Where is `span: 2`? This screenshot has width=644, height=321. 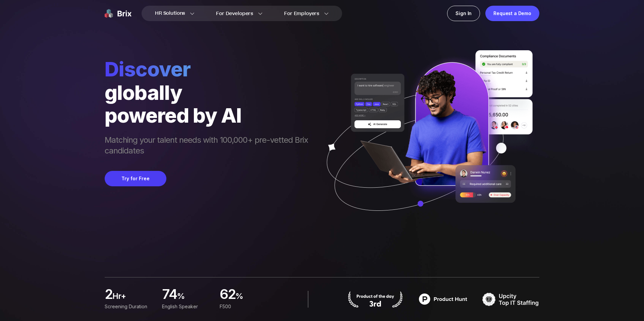 span: 2 is located at coordinates (109, 295).